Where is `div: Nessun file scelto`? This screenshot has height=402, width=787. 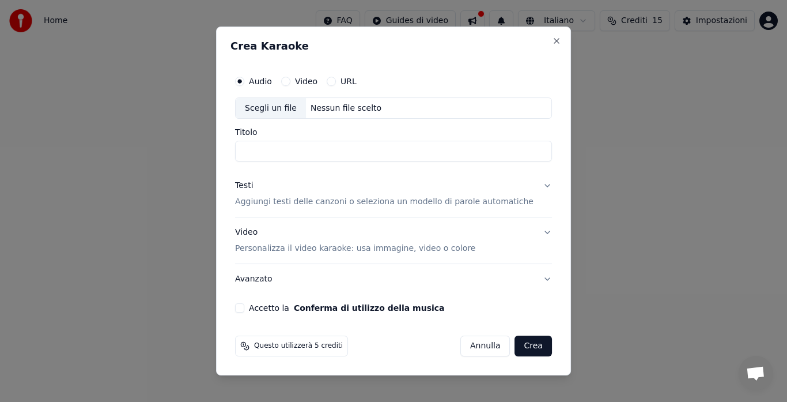
div: Nessun file scelto is located at coordinates (346, 108).